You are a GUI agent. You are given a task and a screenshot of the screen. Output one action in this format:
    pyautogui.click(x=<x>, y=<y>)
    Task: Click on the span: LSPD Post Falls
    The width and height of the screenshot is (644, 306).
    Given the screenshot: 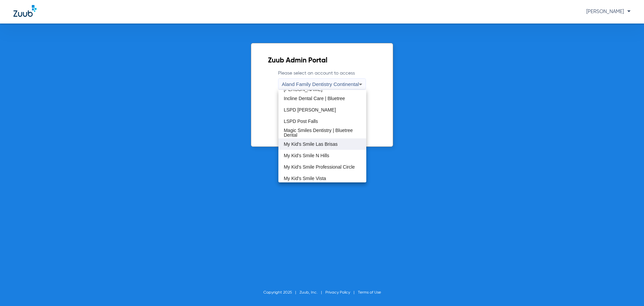 What is the action you would take?
    pyautogui.click(x=301, y=121)
    